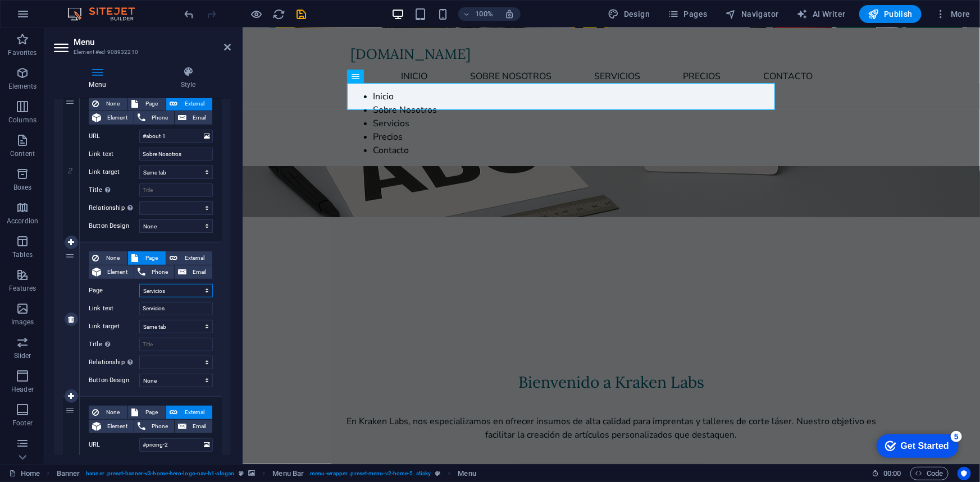 The width and height of the screenshot is (980, 482). Describe the element at coordinates (929, 474) in the screenshot. I see `button: Code` at that location.